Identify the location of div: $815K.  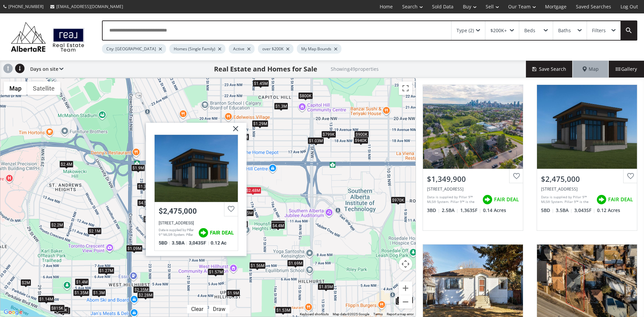
(57, 308).